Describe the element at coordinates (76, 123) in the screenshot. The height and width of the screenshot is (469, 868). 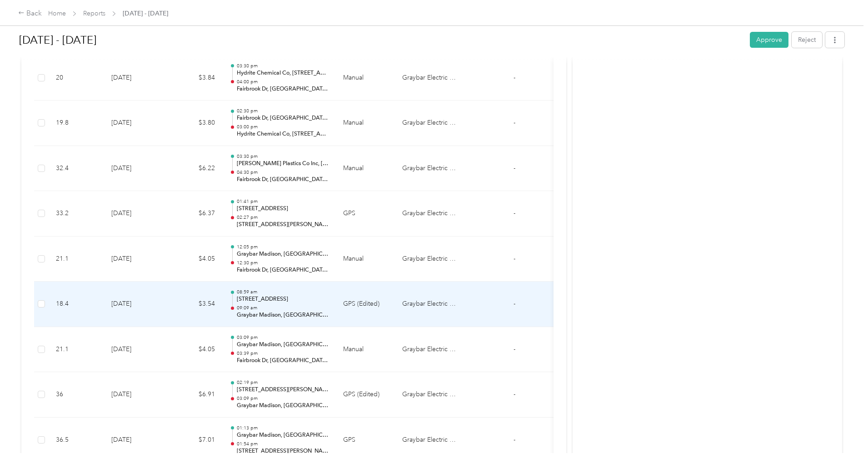
I see `td: 19.8` at that location.